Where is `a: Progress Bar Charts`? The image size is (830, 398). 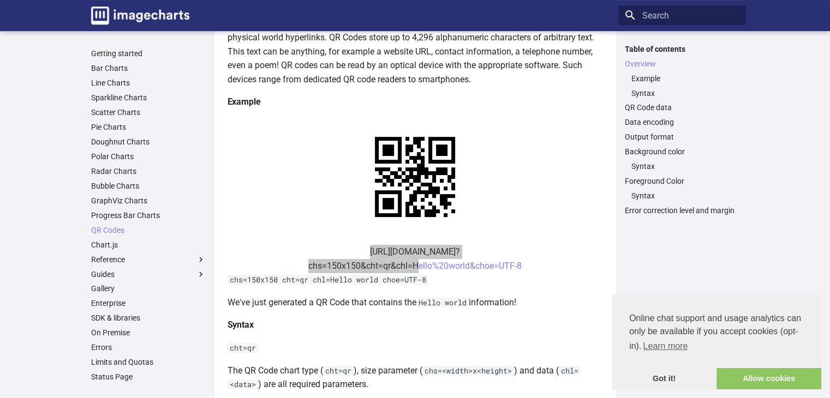
a: Progress Bar Charts is located at coordinates (148, 215).